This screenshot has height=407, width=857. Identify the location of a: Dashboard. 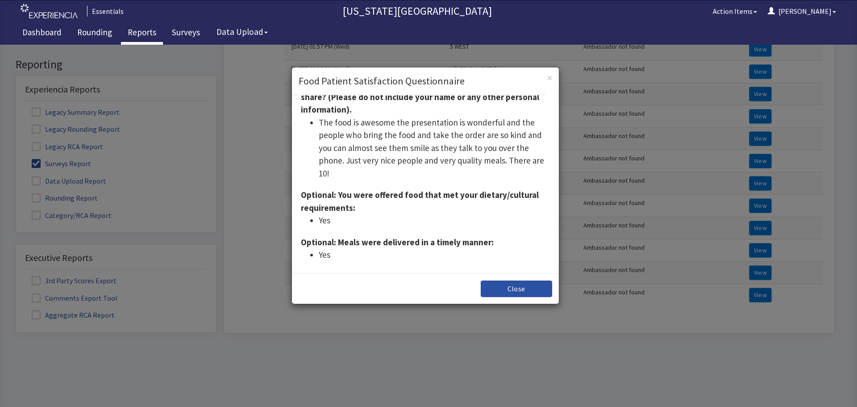
(42, 33).